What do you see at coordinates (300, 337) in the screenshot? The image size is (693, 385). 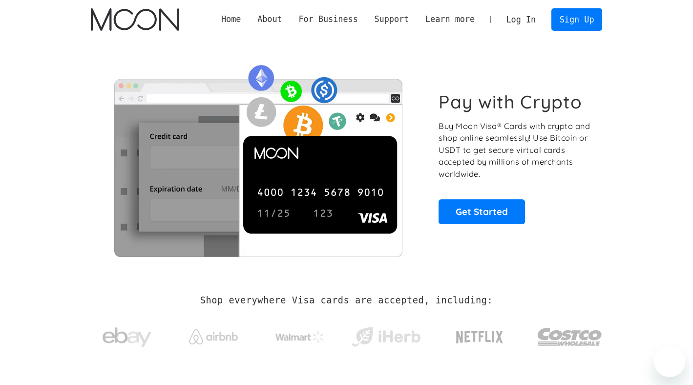 I see `img: Walmart` at bounding box center [300, 337].